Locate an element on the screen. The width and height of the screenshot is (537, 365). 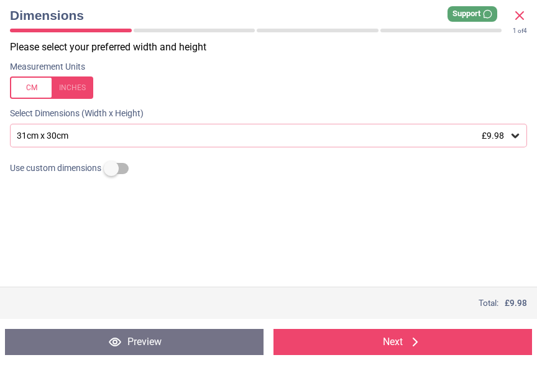
label: Measurement Units is located at coordinates (47, 67).